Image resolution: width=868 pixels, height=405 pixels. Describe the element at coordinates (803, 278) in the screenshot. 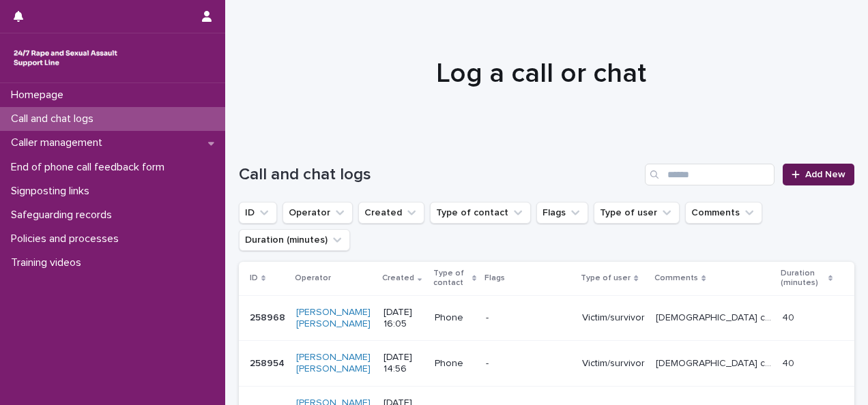

I see `p: Duration (minutes)` at that location.